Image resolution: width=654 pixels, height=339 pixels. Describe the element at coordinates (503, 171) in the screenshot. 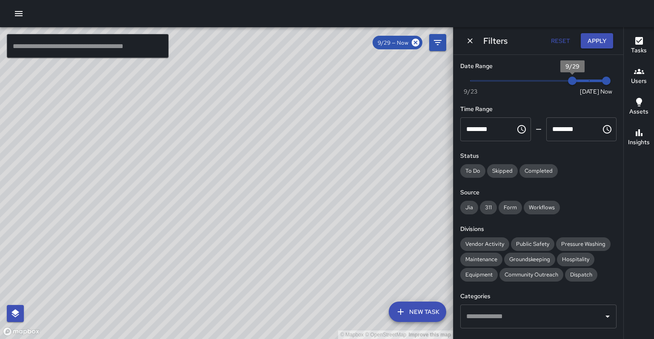

I see `div: Skipped` at that location.